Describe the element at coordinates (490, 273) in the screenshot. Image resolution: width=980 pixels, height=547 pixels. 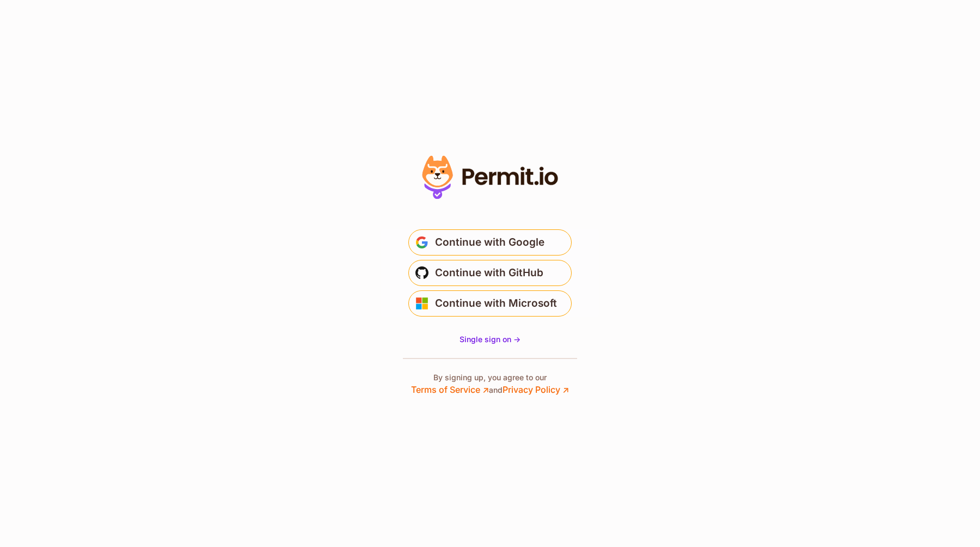
I see `button: Continue with GitHub` at that location.